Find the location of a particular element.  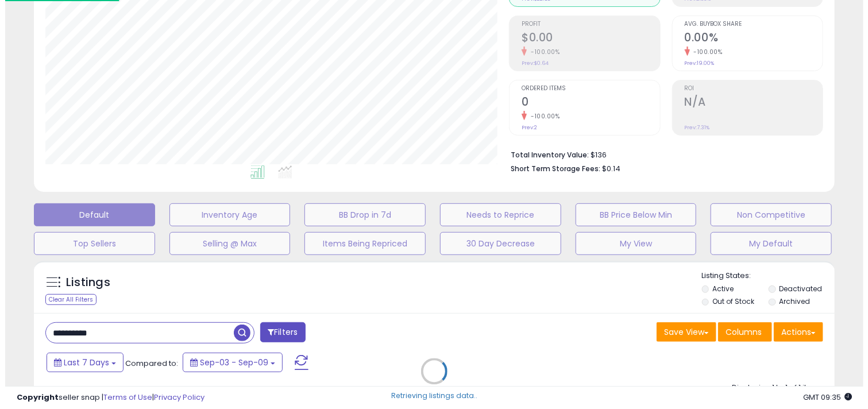

button: Default is located at coordinates (89, 214).